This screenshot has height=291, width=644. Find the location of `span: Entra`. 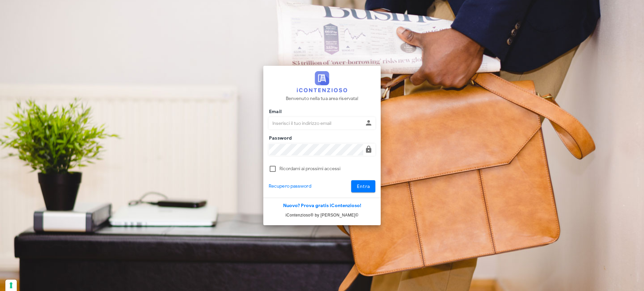

span: Entra is located at coordinates (363, 186).